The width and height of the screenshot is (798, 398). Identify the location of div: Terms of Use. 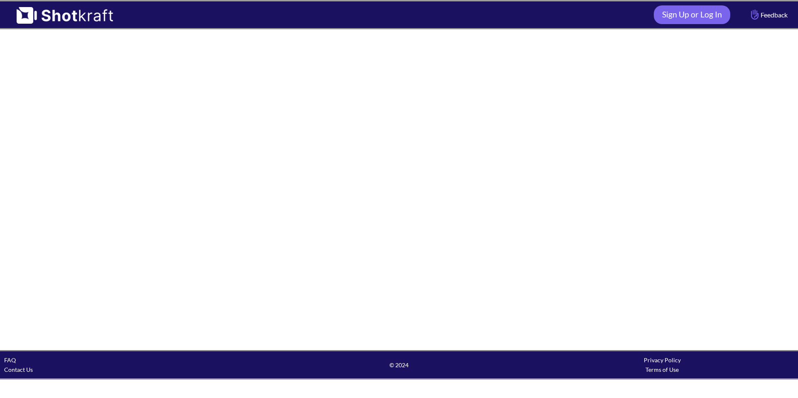
(662, 370).